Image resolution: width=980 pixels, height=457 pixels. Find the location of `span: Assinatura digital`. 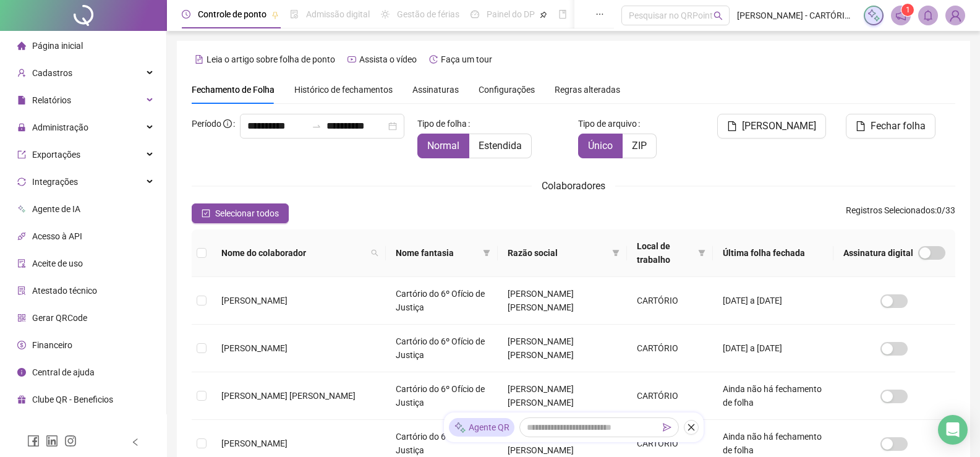

span: Assinatura digital is located at coordinates (878, 253).